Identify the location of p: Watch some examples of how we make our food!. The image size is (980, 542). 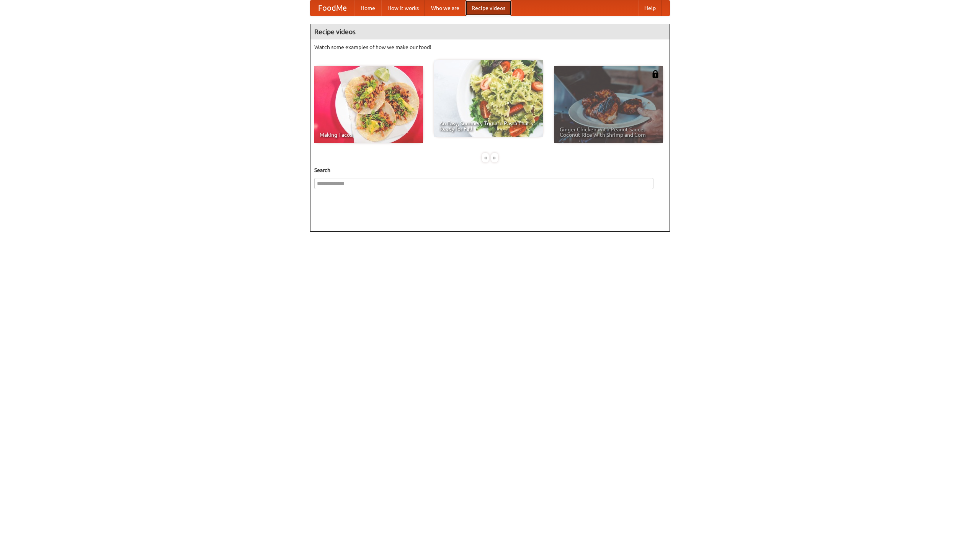
(490, 47).